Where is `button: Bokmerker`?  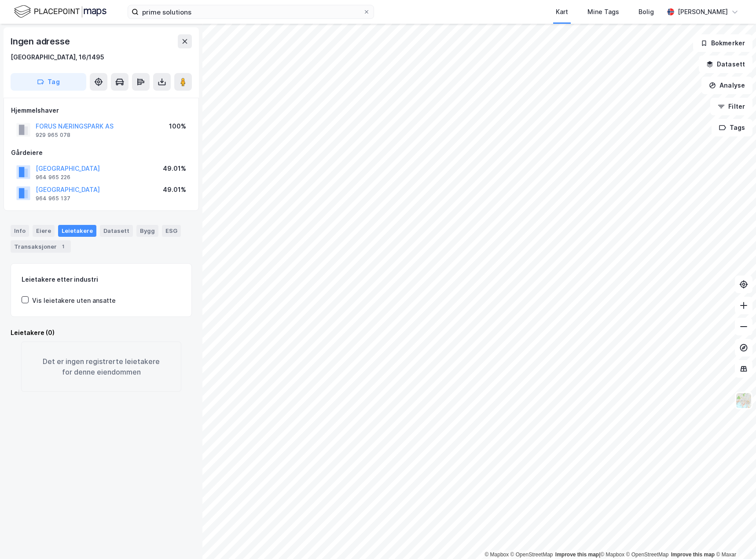
button: Bokmerker is located at coordinates (723, 43).